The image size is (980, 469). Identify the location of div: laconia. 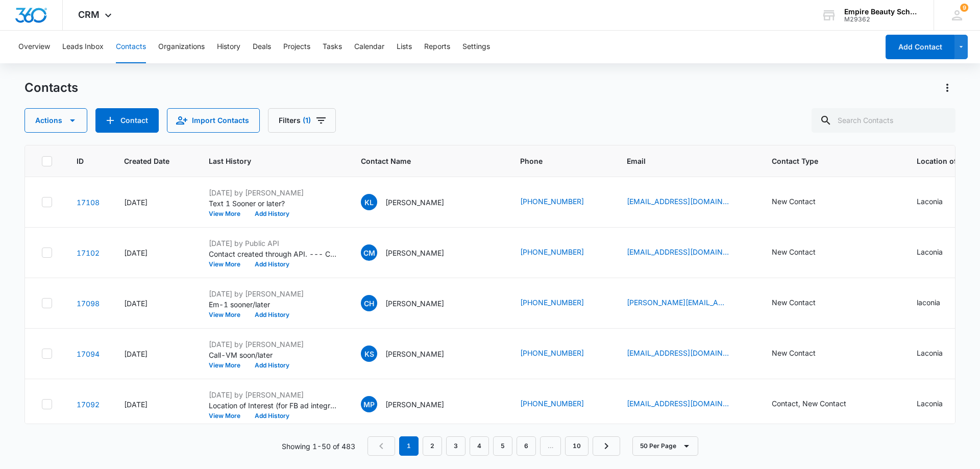
(928, 302).